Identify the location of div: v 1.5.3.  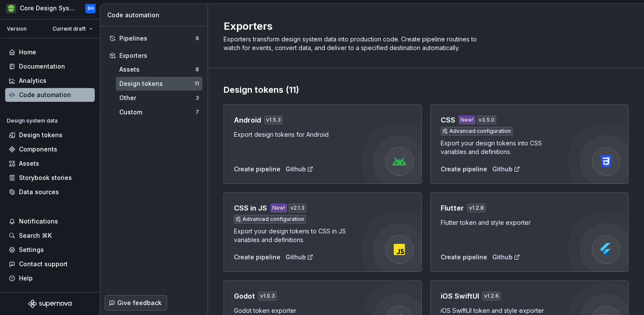
(274, 120).